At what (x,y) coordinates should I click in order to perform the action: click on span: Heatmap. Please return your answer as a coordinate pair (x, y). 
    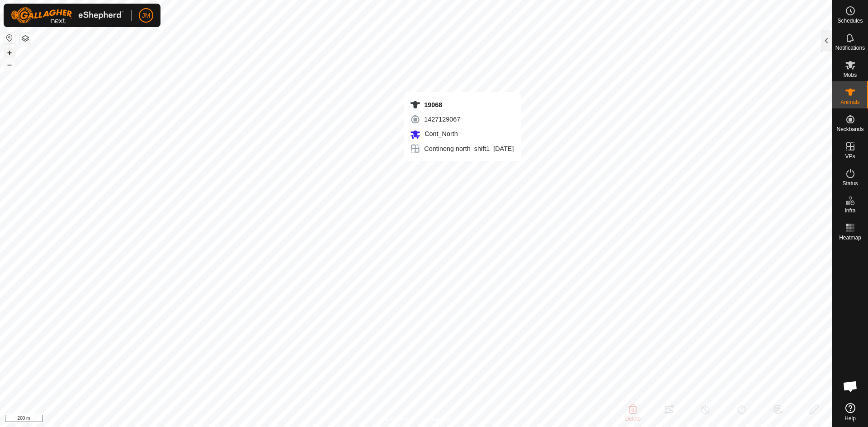
    Looking at the image, I should click on (850, 237).